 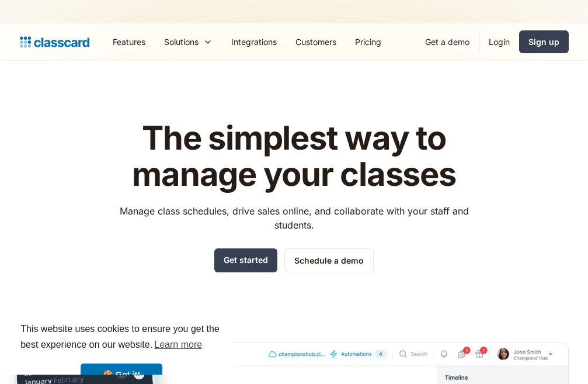 I want to click on a: Customers, so click(x=316, y=41).